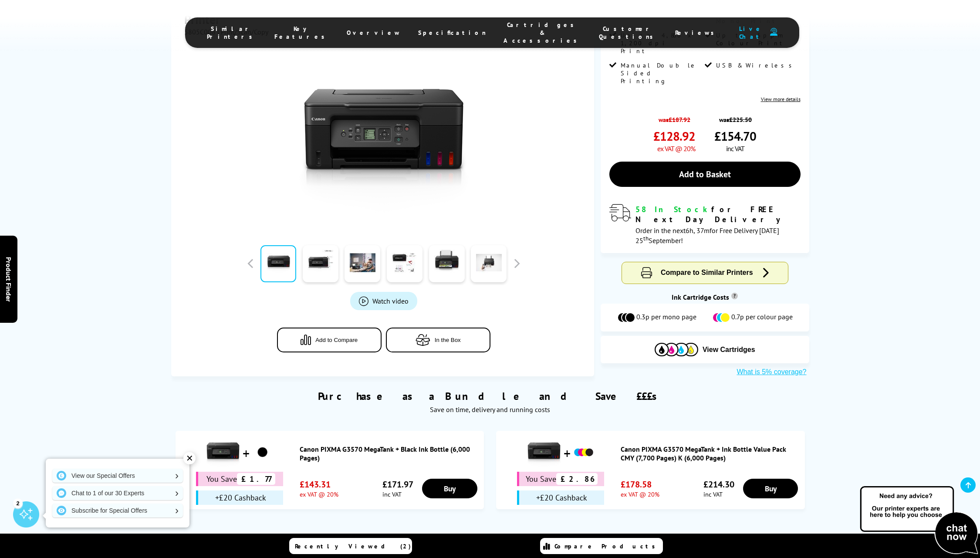  I want to click on span: Compare to Similar Printers, so click(707, 272).